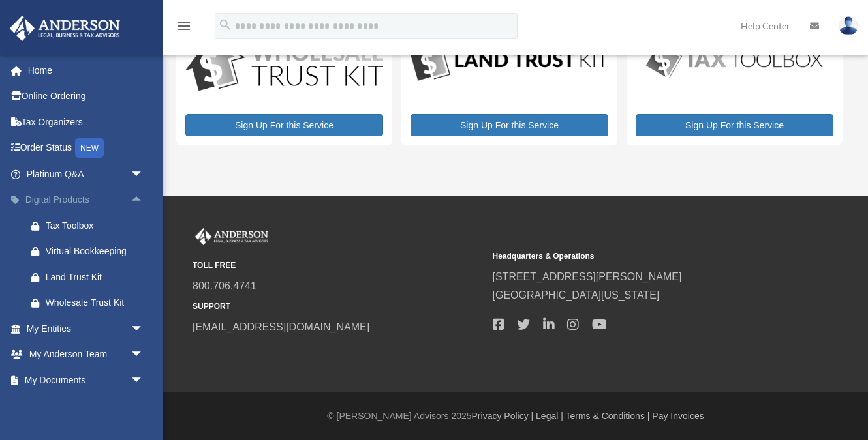 This screenshot has height=440, width=868. Describe the element at coordinates (96, 277) in the screenshot. I see `div: Land Trust Kit` at that location.